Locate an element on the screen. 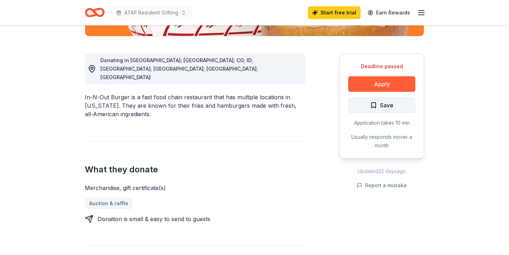 The image size is (509, 255). button: Save is located at coordinates (382, 105).